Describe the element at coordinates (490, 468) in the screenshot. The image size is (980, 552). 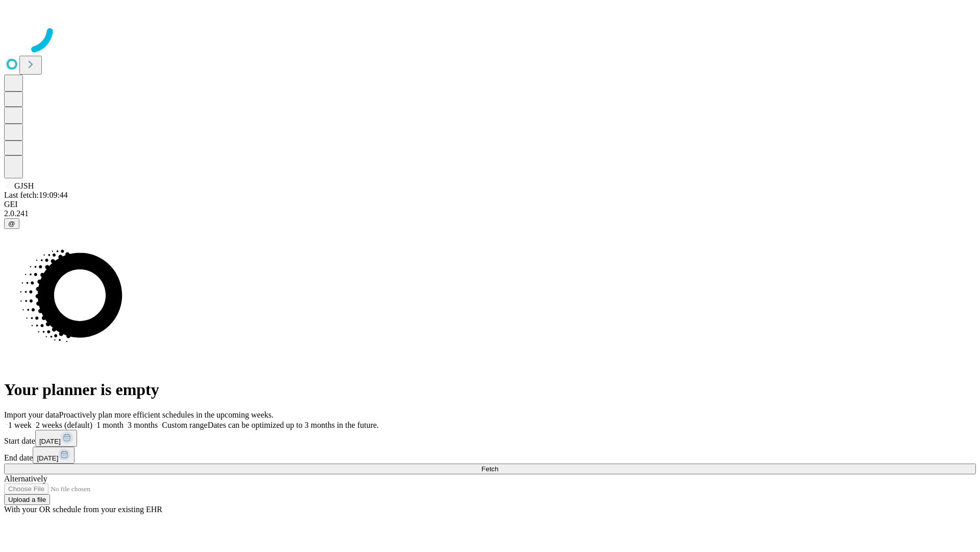
I see `button: Fetch` at that location.